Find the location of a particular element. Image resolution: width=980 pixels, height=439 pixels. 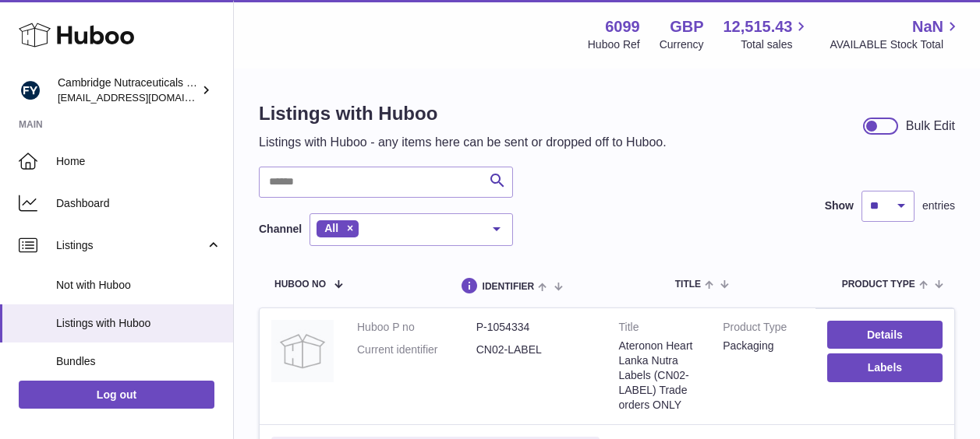

dd: P-1054334 is located at coordinates (536, 327).